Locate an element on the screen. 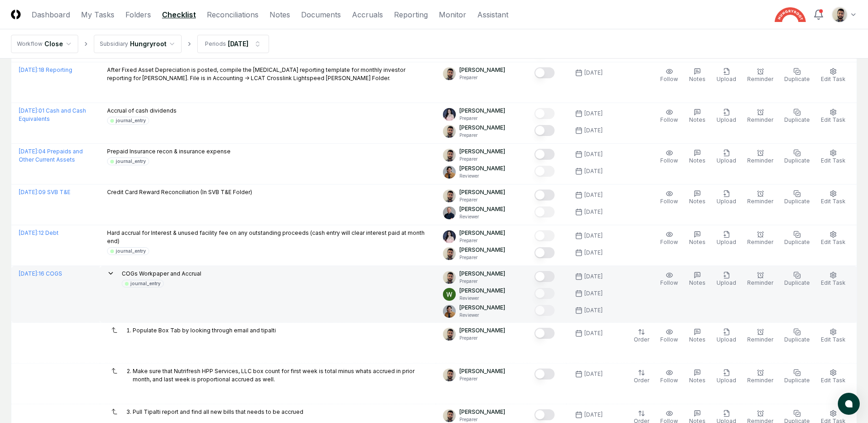  div: Subsidiary is located at coordinates (114, 44).